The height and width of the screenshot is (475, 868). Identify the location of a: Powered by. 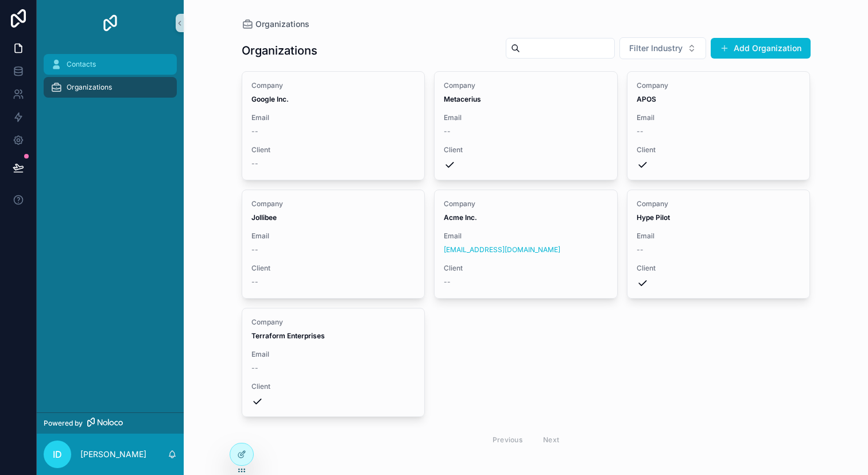
(110, 423).